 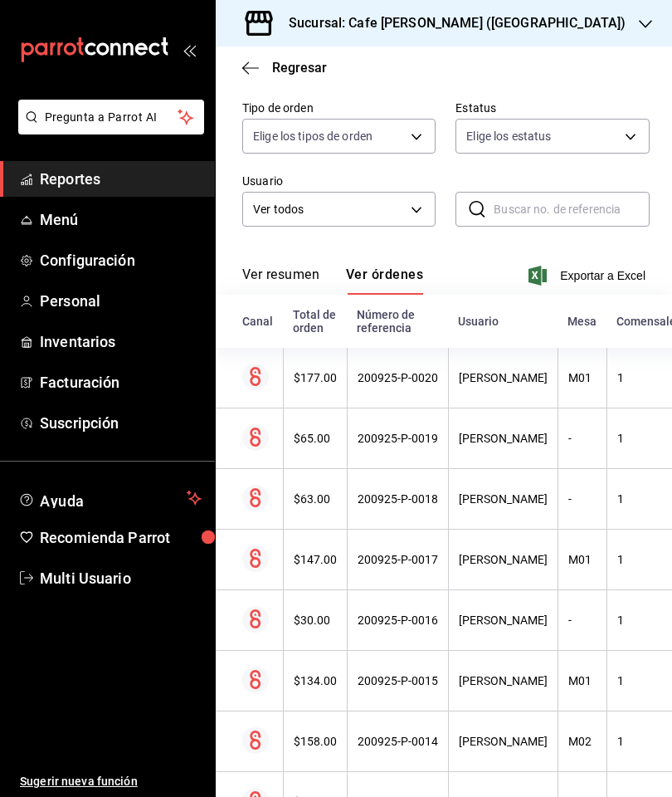 What do you see at coordinates (329, 209) in the screenshot?
I see `span: Ver todos` at bounding box center [329, 209].